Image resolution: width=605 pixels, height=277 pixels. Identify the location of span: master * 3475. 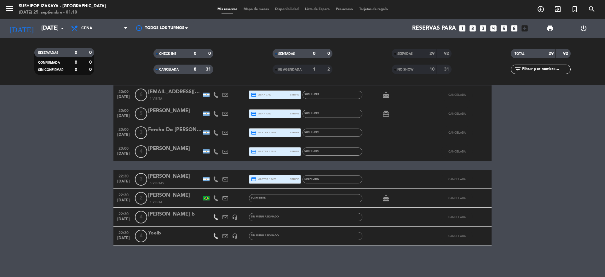
(263, 179).